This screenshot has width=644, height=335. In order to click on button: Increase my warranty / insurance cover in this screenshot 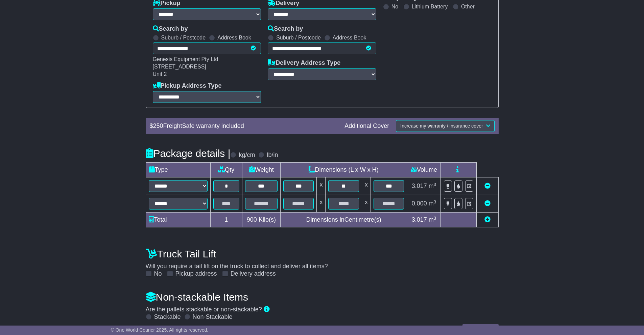, I will do `click(445, 126)`.